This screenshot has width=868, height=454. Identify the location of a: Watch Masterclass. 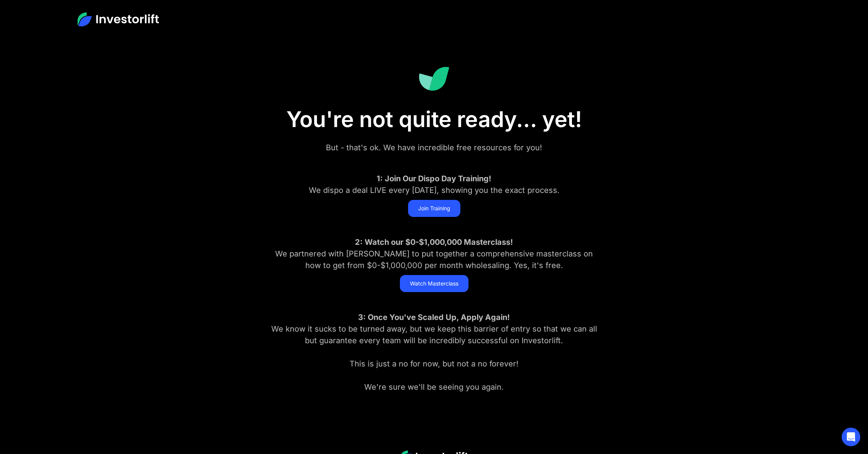
(434, 284).